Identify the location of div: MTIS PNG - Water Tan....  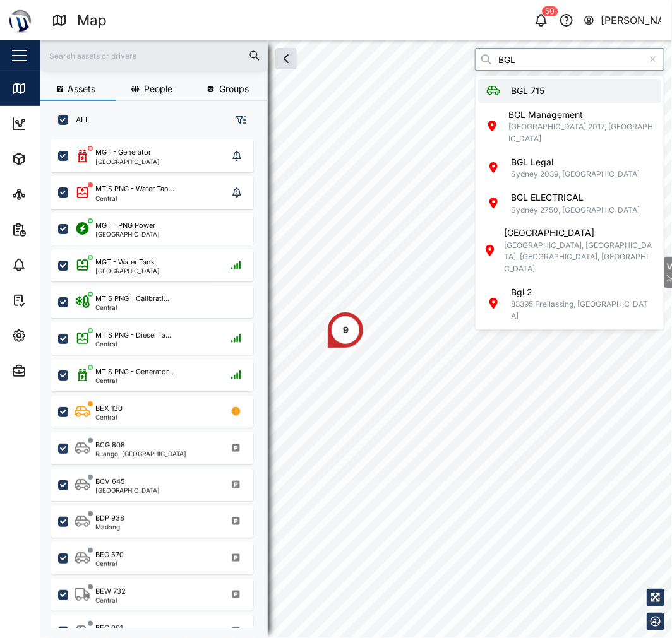
(135, 189).